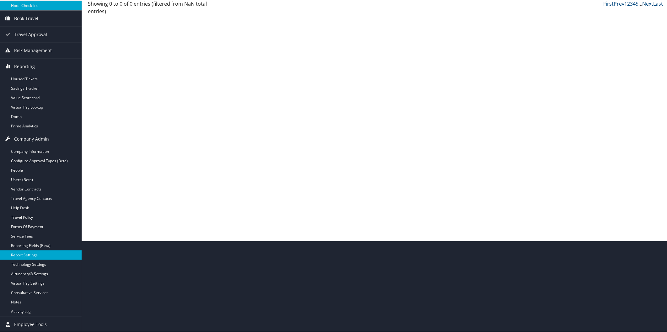  I want to click on span: Company Admin, so click(31, 138).